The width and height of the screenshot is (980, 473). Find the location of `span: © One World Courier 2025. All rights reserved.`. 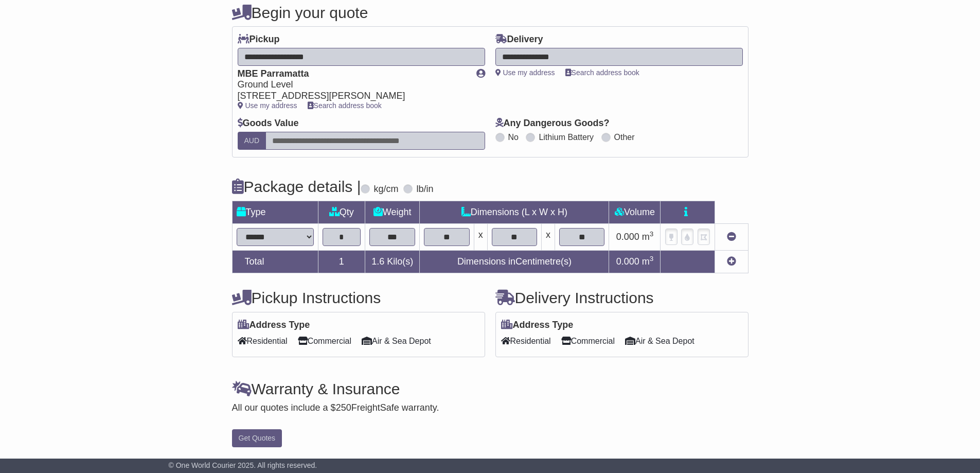

span: © One World Courier 2025. All rights reserved. is located at coordinates (243, 466).